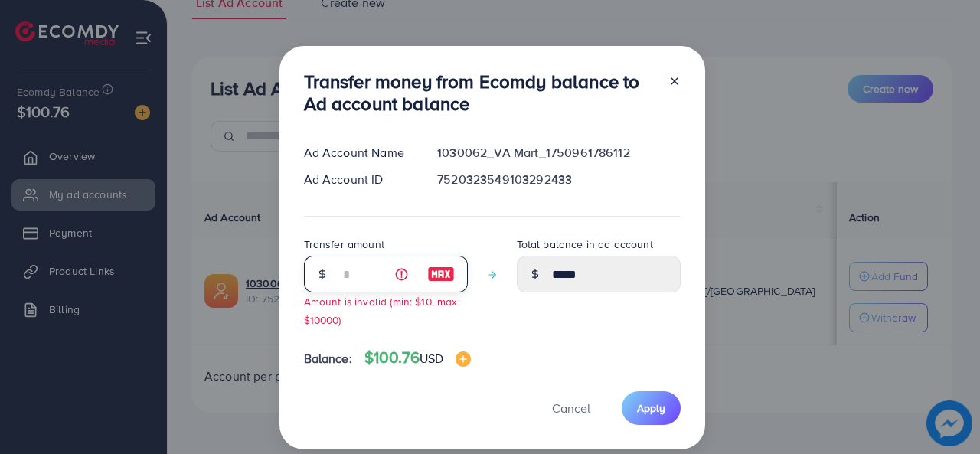 This screenshot has height=454, width=980. What do you see at coordinates (650, 407) in the screenshot?
I see `button: Apply` at bounding box center [650, 407].